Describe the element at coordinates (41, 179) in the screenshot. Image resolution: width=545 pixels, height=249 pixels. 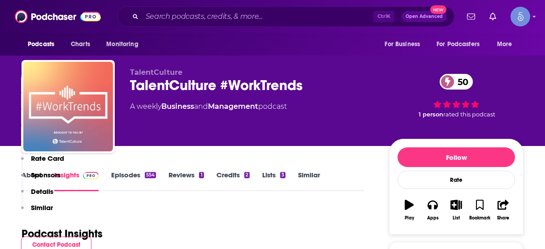
I see `button: Sponsors` at that location.